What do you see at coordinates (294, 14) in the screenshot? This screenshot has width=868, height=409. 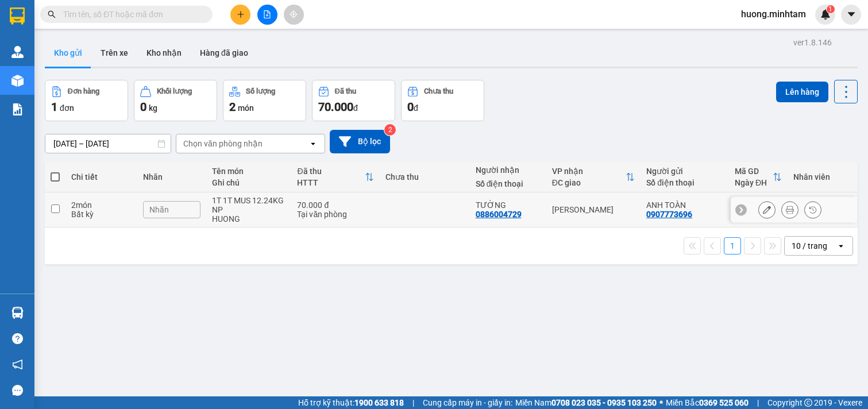 I see `button: aim` at bounding box center [294, 14].